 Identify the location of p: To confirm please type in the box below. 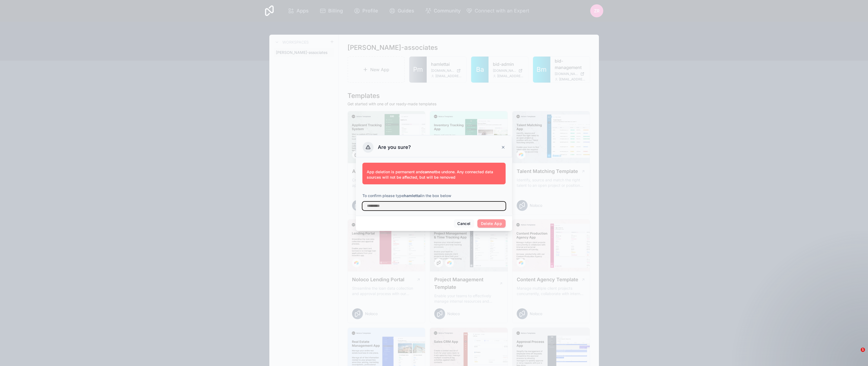
(434, 196).